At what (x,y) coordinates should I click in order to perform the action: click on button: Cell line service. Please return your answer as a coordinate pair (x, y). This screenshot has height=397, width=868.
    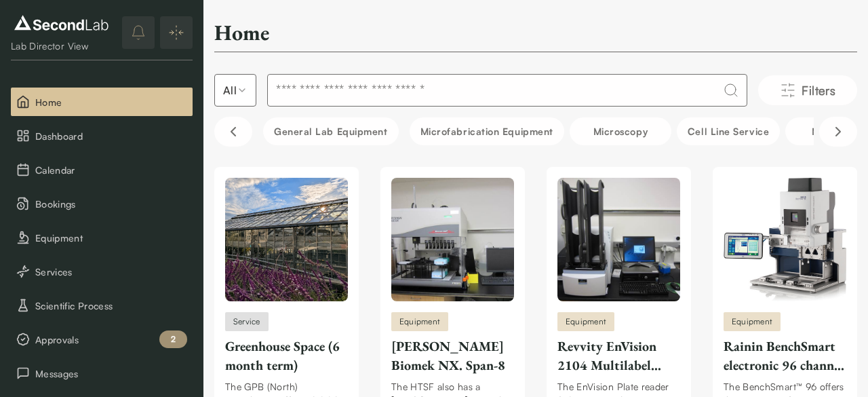
    Looking at the image, I should click on (728, 131).